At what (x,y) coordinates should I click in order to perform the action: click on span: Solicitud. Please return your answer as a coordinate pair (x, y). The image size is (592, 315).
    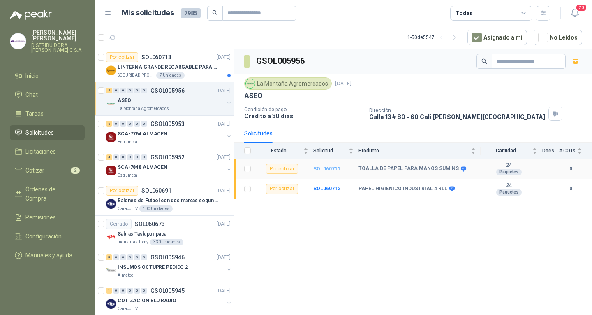
    Looking at the image, I should click on (330, 151).